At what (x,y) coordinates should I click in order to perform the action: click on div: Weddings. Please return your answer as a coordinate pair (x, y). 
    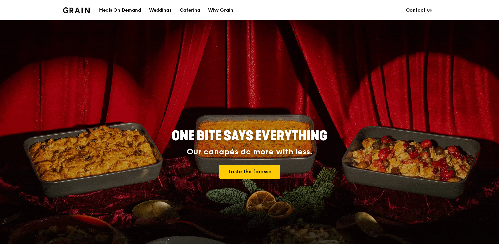
    Looking at the image, I should click on (160, 10).